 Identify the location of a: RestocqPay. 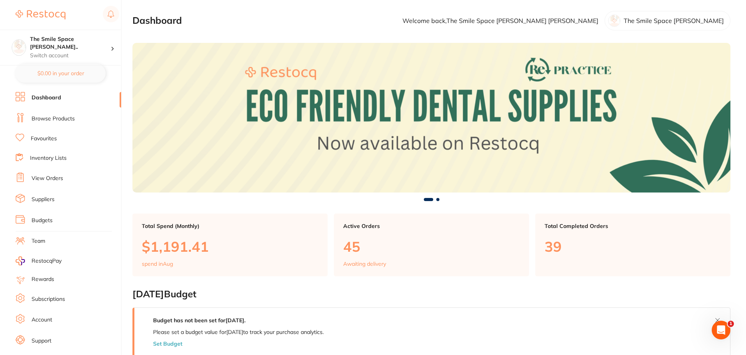
(39, 261).